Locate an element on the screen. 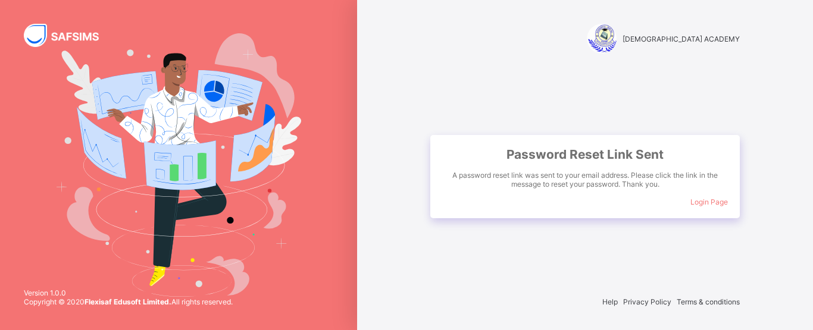  span: Copyright © 2020 All rights reserved. is located at coordinates (128, 302).